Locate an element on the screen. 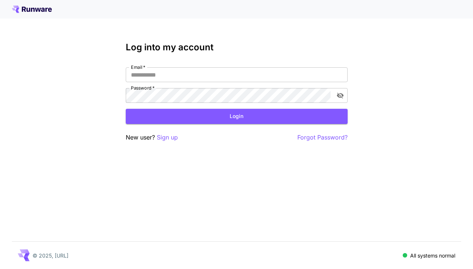  p: New user? is located at coordinates (151, 137).